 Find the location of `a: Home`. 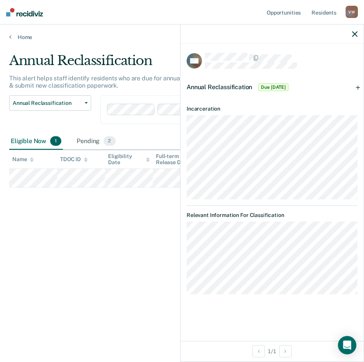

a: Home is located at coordinates (182, 37).